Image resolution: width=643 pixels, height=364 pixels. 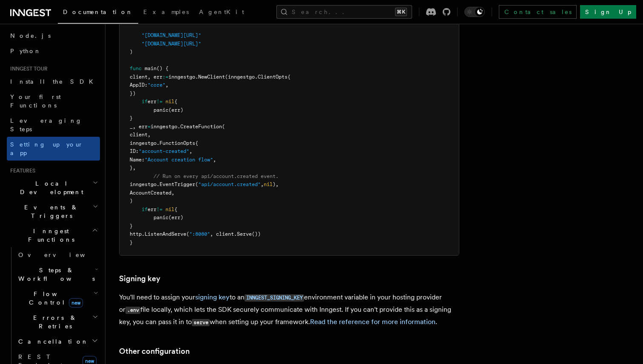 What do you see at coordinates (57, 298) in the screenshot?
I see `button: Flow Controlnew` at bounding box center [57, 298].